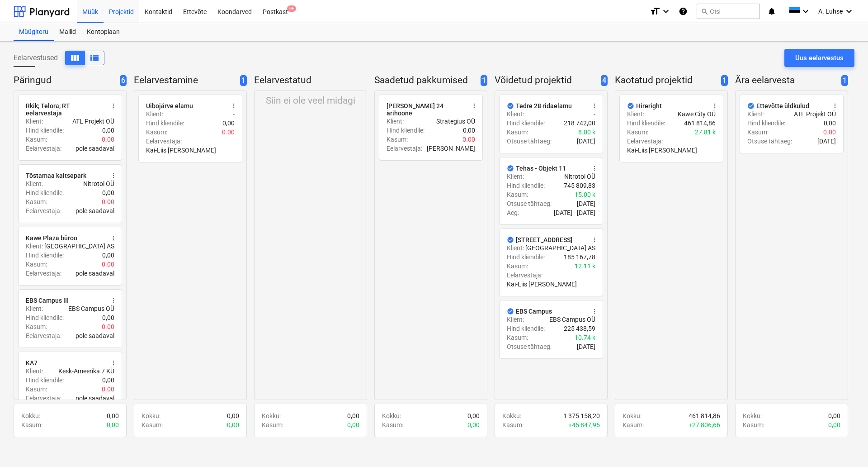  Describe the element at coordinates (512, 213) in the screenshot. I see `p: Aeg :` at that location.